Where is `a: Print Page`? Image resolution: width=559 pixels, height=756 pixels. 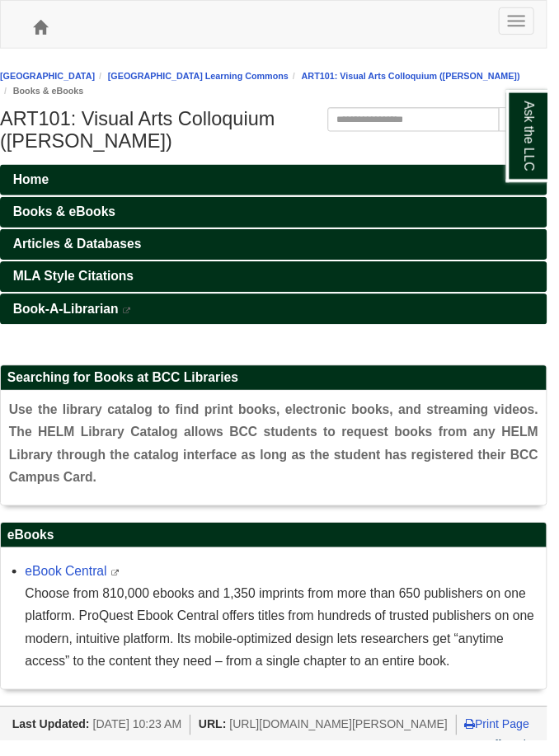
a: Print Page is located at coordinates (508, 741).